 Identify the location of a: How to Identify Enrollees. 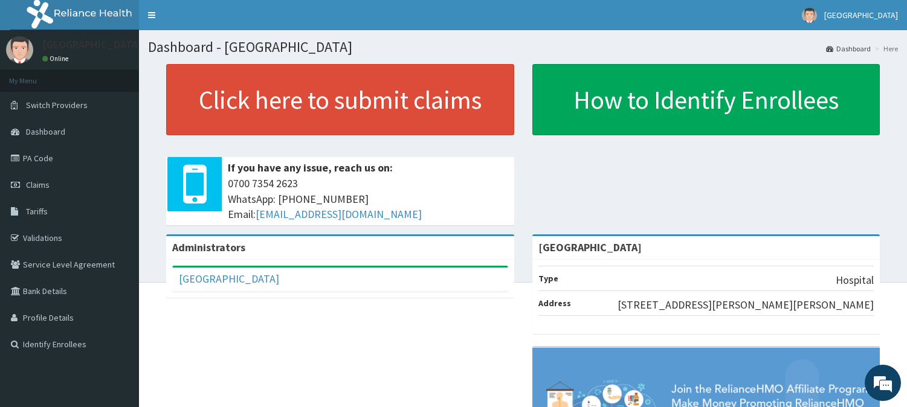
(706, 100).